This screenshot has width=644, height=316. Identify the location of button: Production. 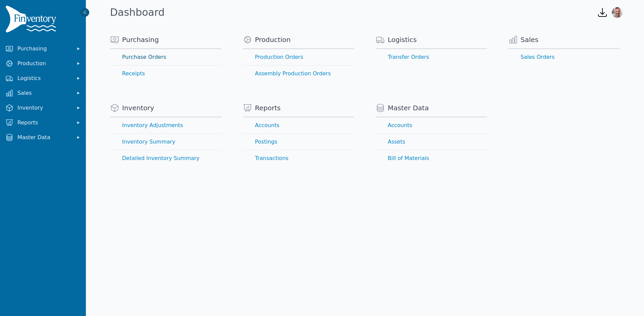
(43, 63).